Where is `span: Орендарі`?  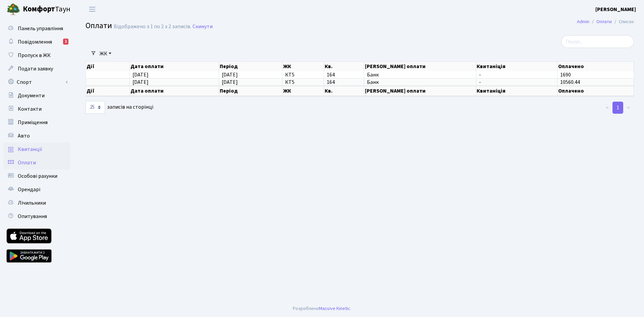 span: Орендарі is located at coordinates (29, 189).